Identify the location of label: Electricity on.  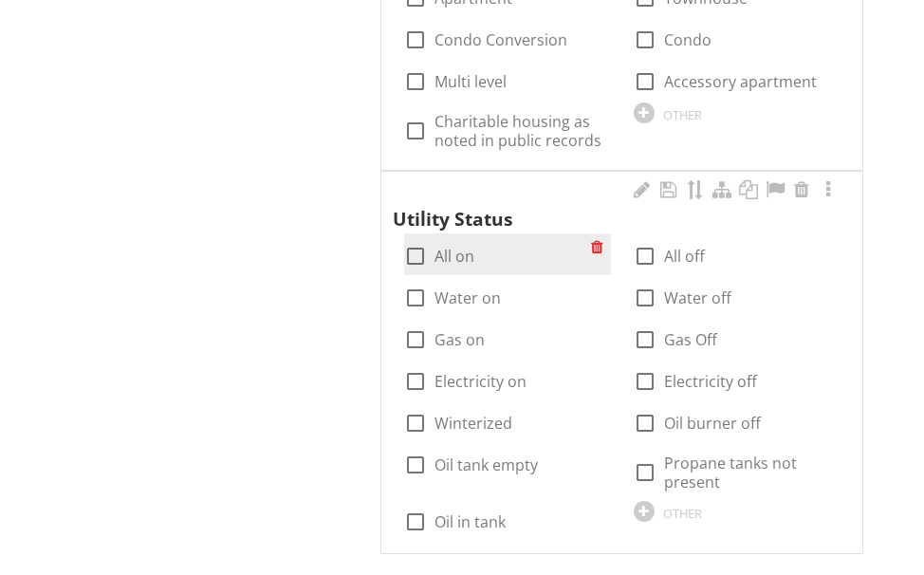
(480, 381).